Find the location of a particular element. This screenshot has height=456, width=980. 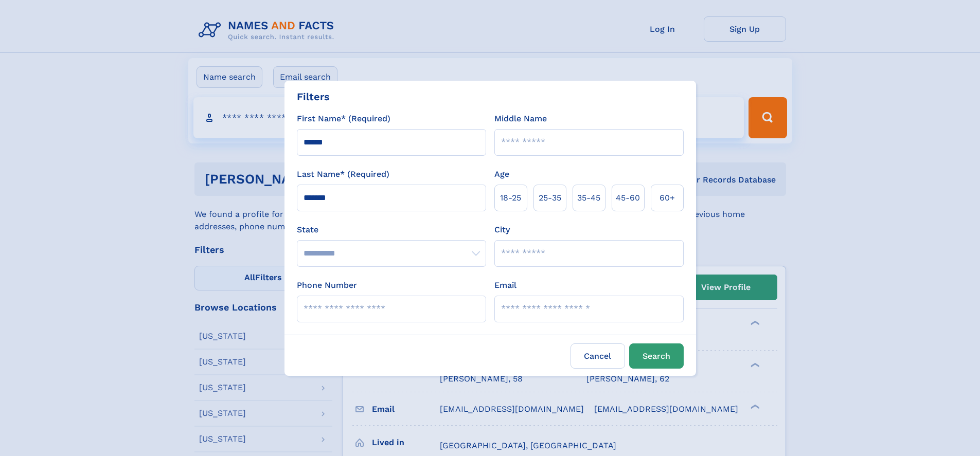

label: First Name* (Required) is located at coordinates (344, 119).